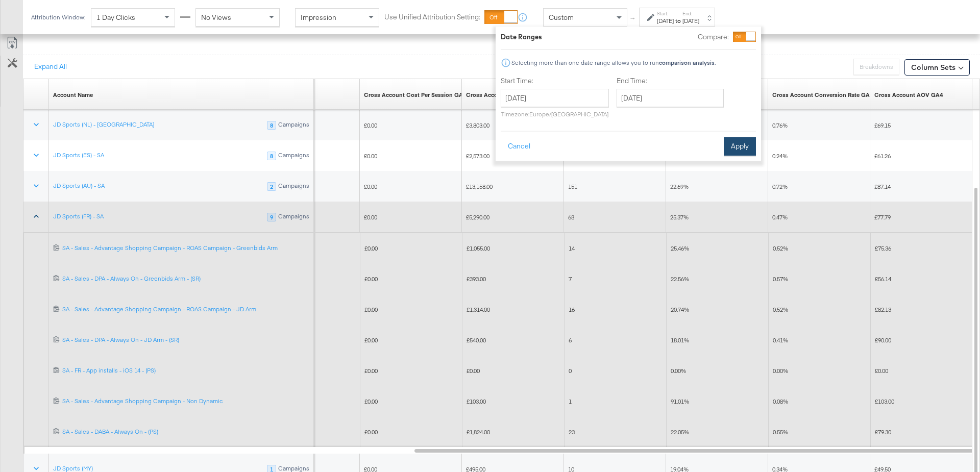 The width and height of the screenshot is (980, 472). What do you see at coordinates (780, 155) in the screenshot?
I see `span: 0.24%` at bounding box center [780, 155].